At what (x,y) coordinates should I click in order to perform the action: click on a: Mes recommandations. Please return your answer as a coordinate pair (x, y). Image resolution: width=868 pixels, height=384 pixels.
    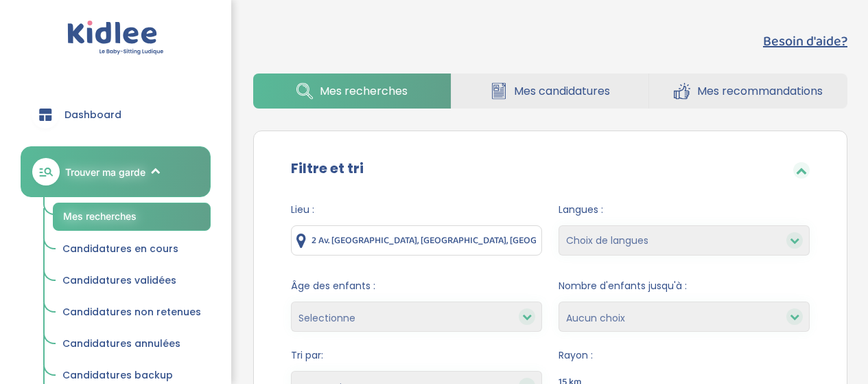
    Looking at the image, I should click on (748, 91).